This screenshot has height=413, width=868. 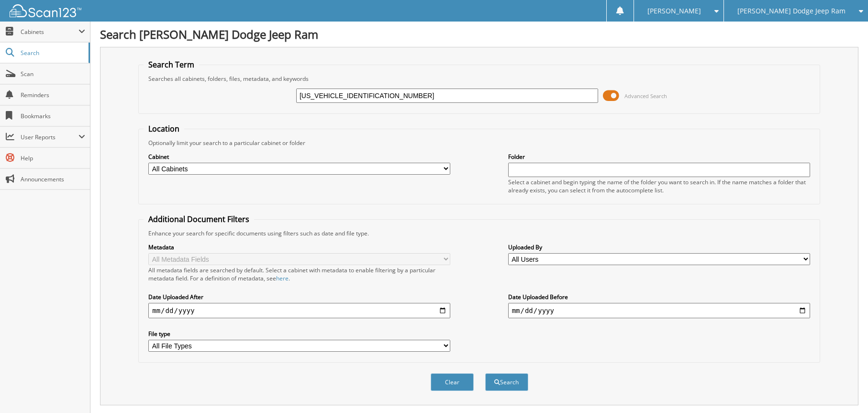 What do you see at coordinates (49, 137) in the screenshot?
I see `span: User Reports` at bounding box center [49, 137].